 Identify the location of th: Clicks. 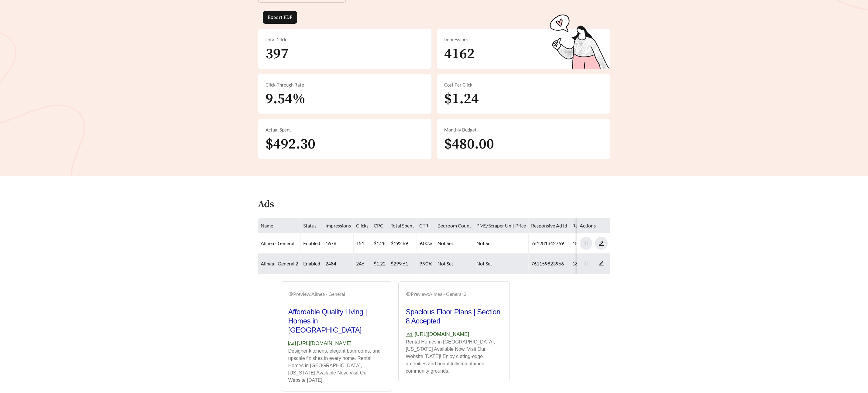
(363, 226).